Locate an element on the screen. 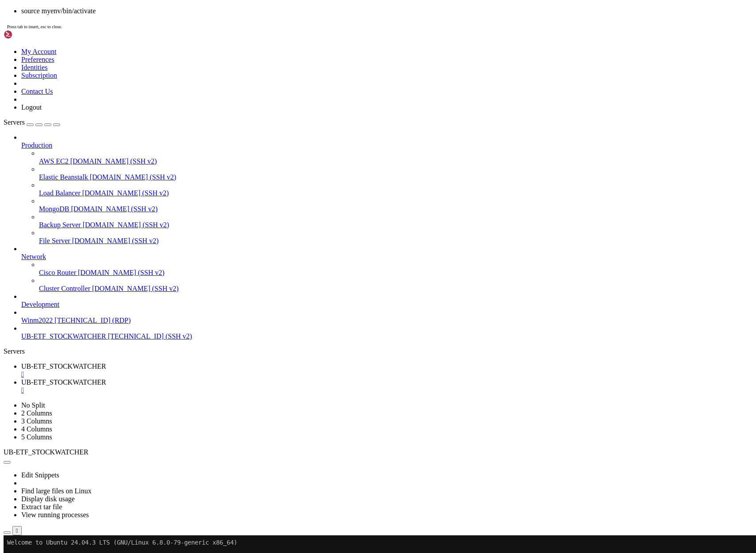 The image size is (756, 553). x-row: '=3.7,' asx300.txt asx_stock_signals_20250828_142352.csv sigscan.py sigscan04.py sigscanbuy.py is located at coordinates (321, 294).